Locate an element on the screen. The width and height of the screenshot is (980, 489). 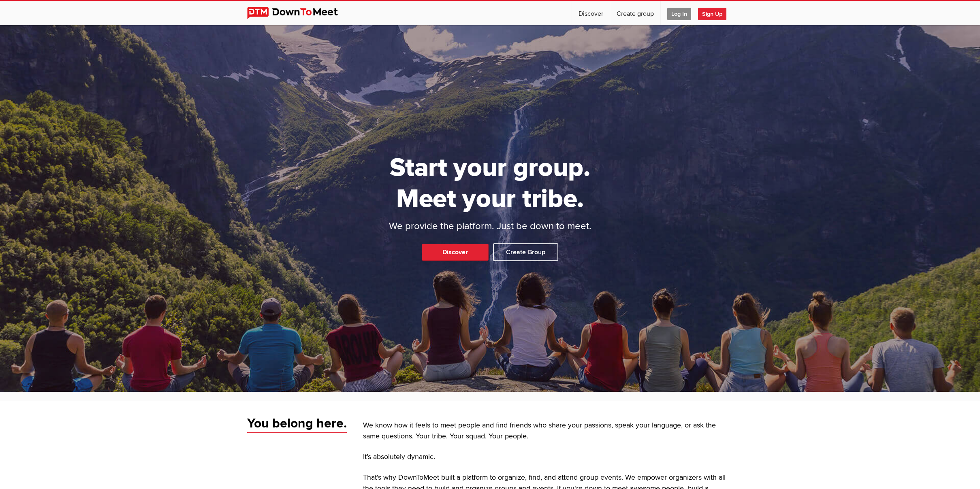
p: It’s absolutely dynamic. is located at coordinates (548, 457).